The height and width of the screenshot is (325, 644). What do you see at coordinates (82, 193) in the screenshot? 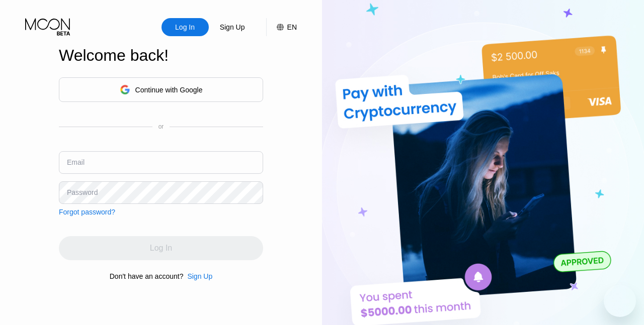
I see `div: Password` at bounding box center [82, 193].